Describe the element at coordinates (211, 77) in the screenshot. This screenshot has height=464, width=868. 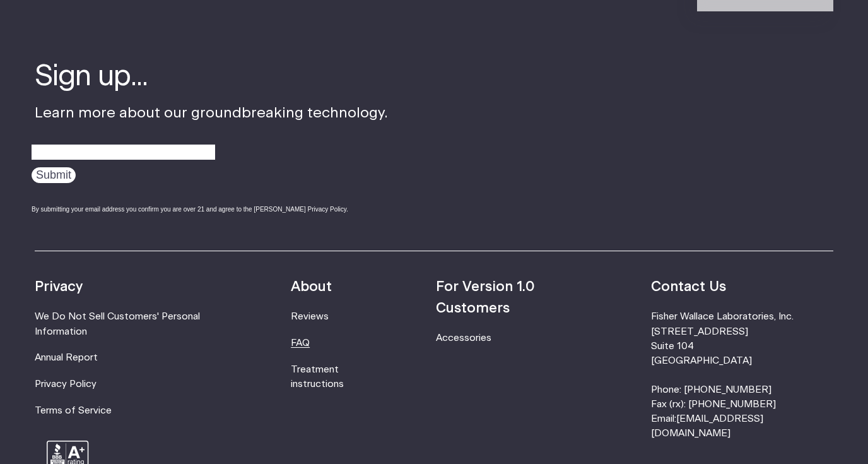
I see `h4: Sign up...` at that location.